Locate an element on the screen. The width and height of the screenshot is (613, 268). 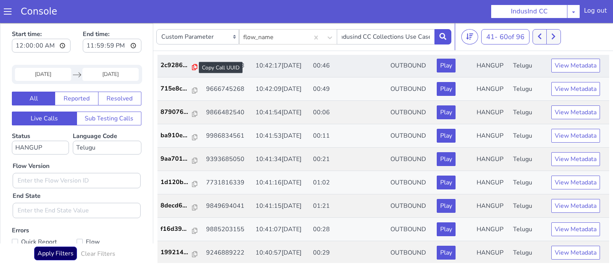
p: 9aa701... is located at coordinates (177, 136).